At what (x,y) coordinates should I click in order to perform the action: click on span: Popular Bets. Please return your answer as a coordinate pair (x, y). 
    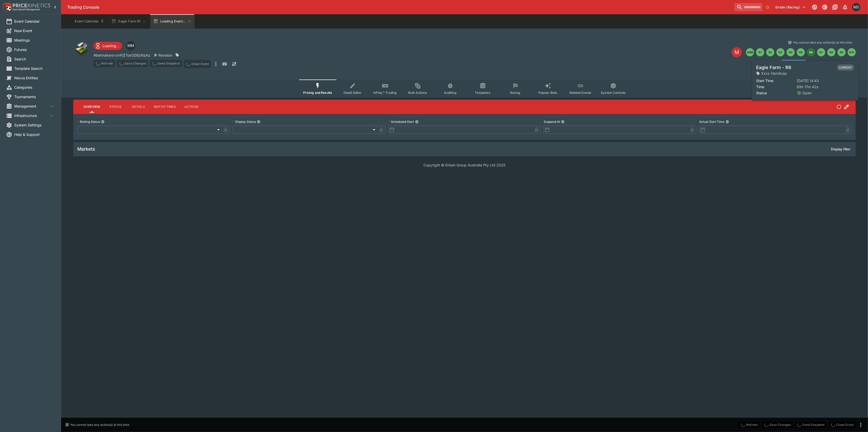
    Looking at the image, I should click on (548, 92).